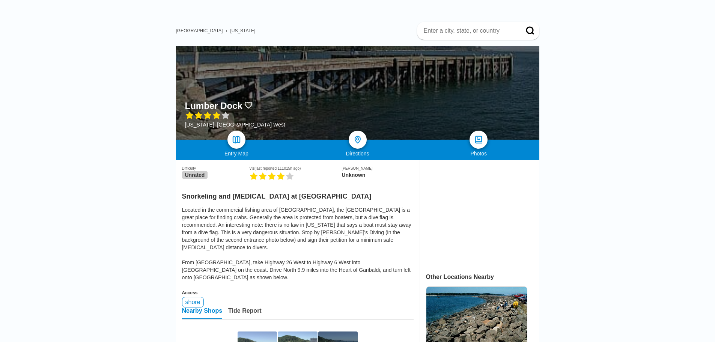 Image resolution: width=715 pixels, height=342 pixels. Describe the element at coordinates (202, 313) in the screenshot. I see `div: Nearby Shops` at that location.